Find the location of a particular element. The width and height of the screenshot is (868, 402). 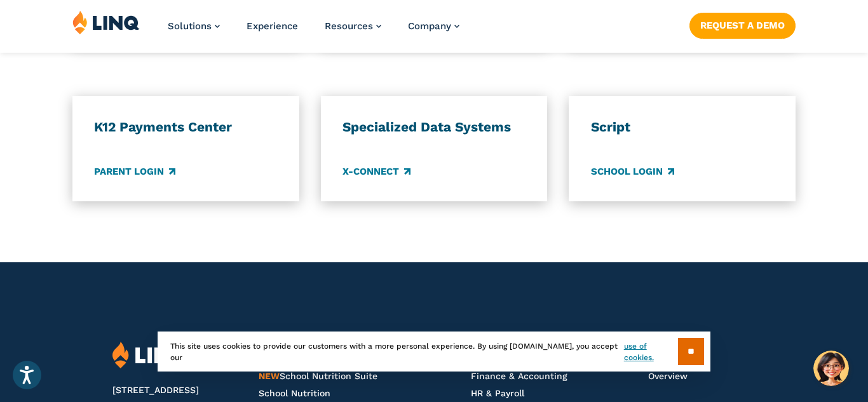

a: Resources is located at coordinates (353, 26).